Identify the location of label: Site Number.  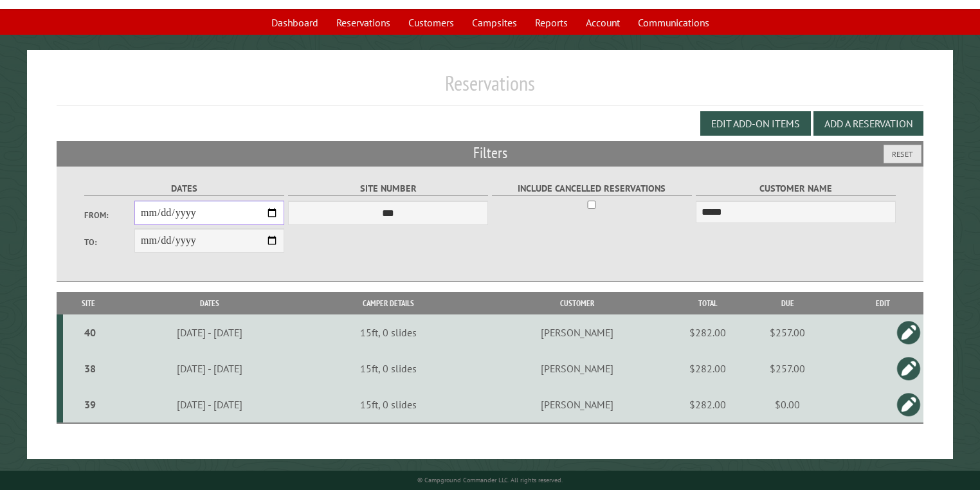
(388, 188).